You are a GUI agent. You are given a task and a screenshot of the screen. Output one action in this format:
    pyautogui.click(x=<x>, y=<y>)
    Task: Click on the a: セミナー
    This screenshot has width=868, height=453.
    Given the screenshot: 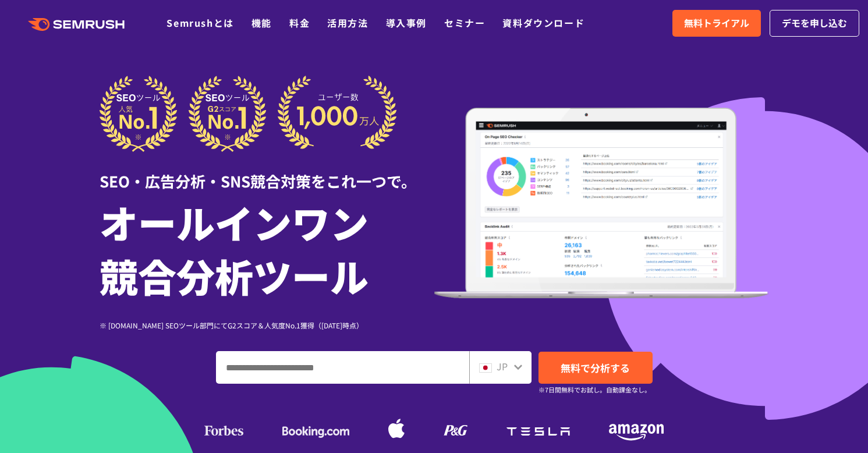 What is the action you would take?
    pyautogui.click(x=465, y=23)
    